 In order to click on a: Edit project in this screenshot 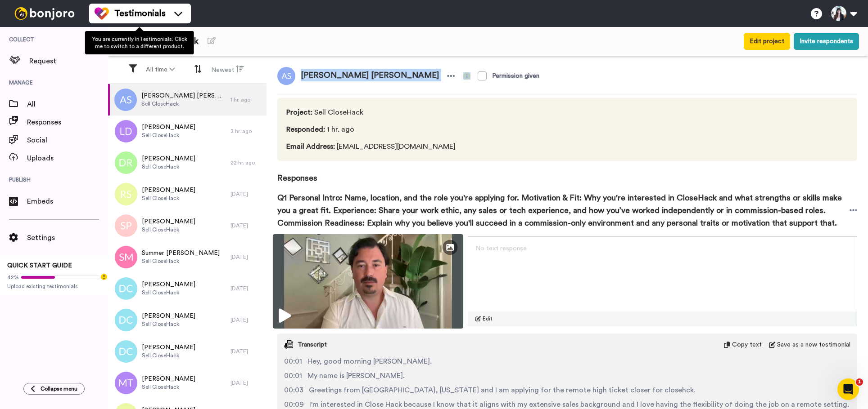, I will do `click(767, 41)`.